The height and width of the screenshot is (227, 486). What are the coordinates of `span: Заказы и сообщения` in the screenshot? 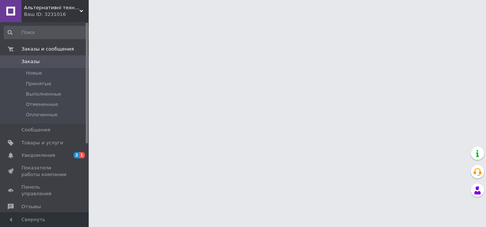 It's located at (48, 49).